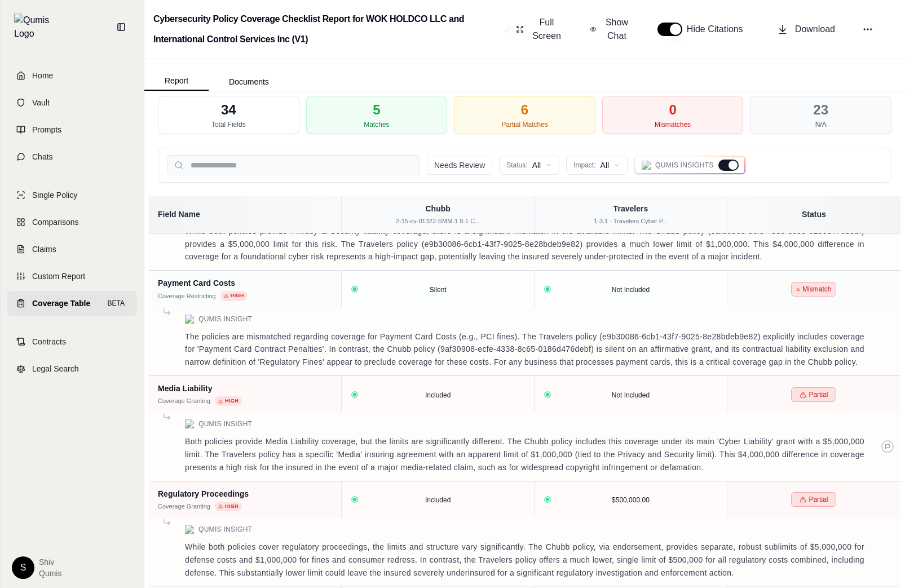 This screenshot has width=905, height=588. Describe the element at coordinates (806, 29) in the screenshot. I see `button: Download` at that location.